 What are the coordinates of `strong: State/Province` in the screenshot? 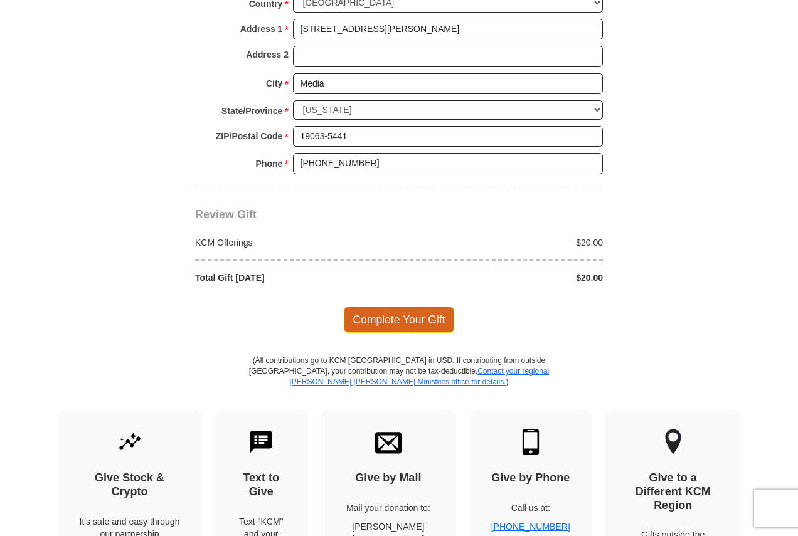 It's located at (252, 111).